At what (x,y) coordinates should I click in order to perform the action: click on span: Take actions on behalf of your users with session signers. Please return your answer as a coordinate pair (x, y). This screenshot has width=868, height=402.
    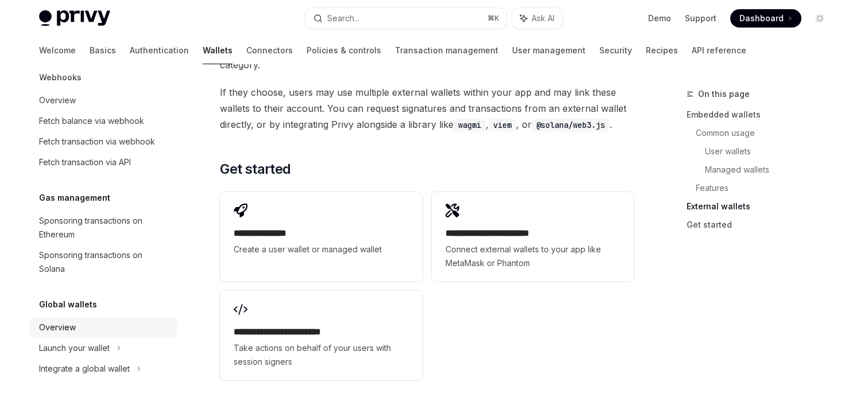
    Looking at the image, I should click on (321, 355).